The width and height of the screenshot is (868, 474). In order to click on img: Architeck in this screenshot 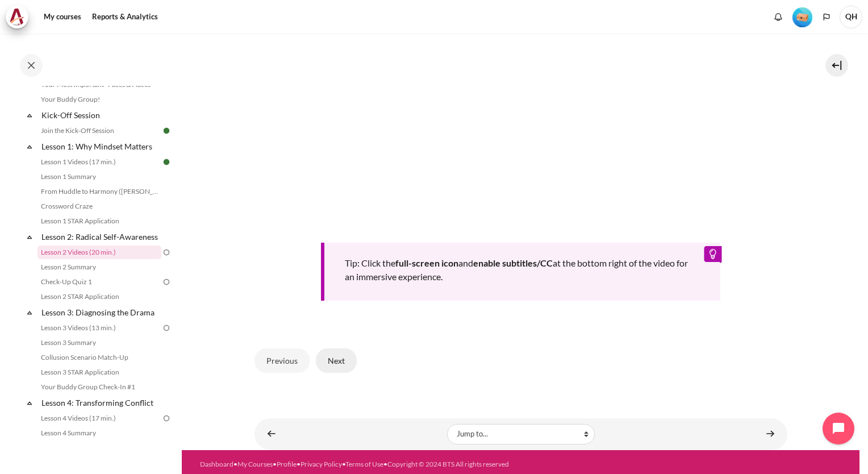, I will do `click(17, 17)`.